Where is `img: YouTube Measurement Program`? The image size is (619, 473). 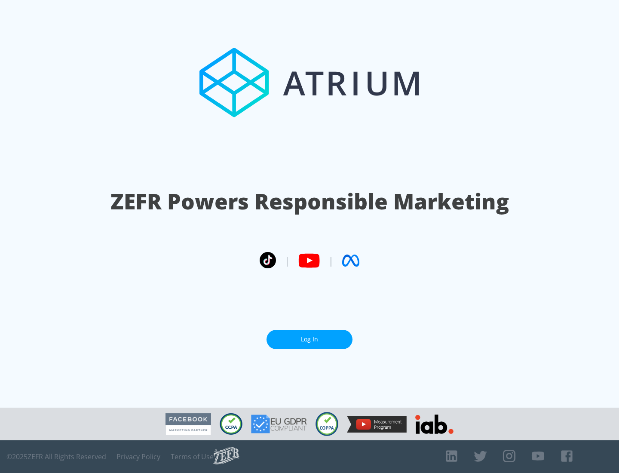
img: YouTube Measurement Program is located at coordinates (377, 424).